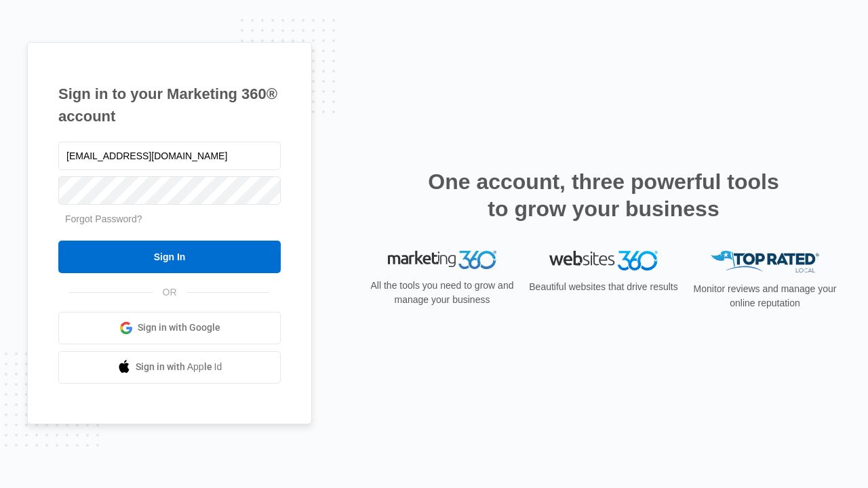 This screenshot has width=868, height=488. Describe the element at coordinates (170, 105) in the screenshot. I see `h1: Sign in to your Marketing 360® account` at that location.